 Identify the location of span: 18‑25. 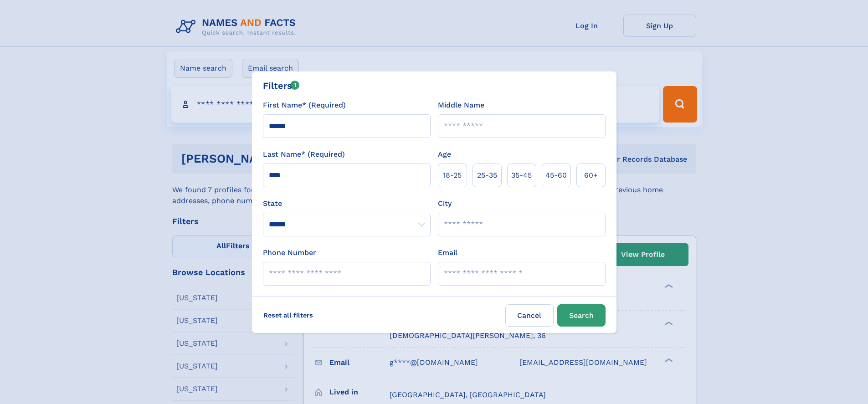
(452, 175).